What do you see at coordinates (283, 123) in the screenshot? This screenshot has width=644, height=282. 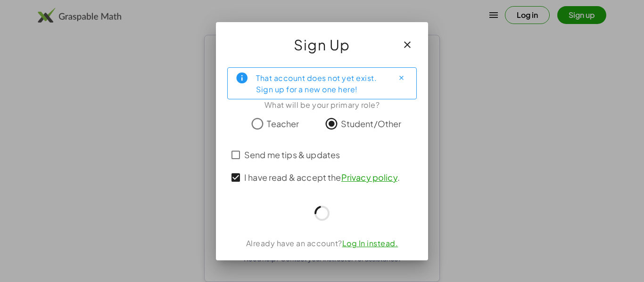 I see `span: Teacher` at bounding box center [283, 123].